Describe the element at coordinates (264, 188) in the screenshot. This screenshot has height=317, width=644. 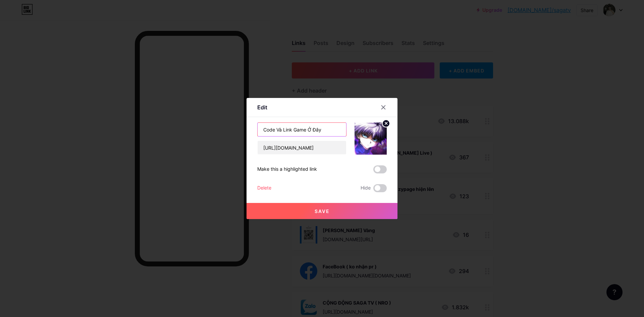
I see `div: Delete` at that location.